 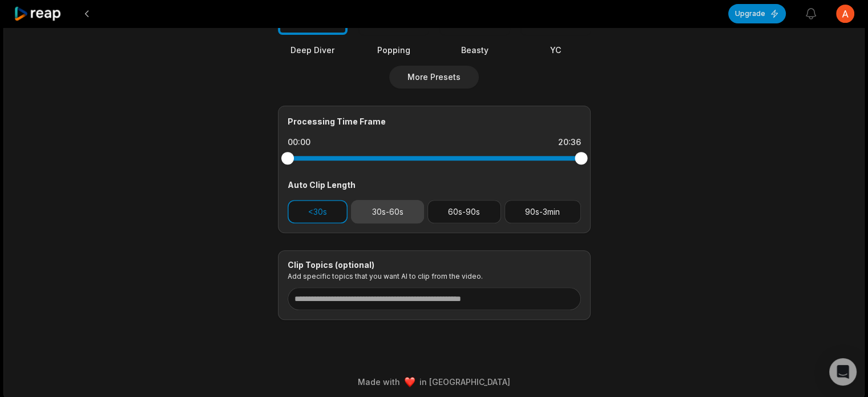 I want to click on div: Clip Topics (optional), so click(x=434, y=265).